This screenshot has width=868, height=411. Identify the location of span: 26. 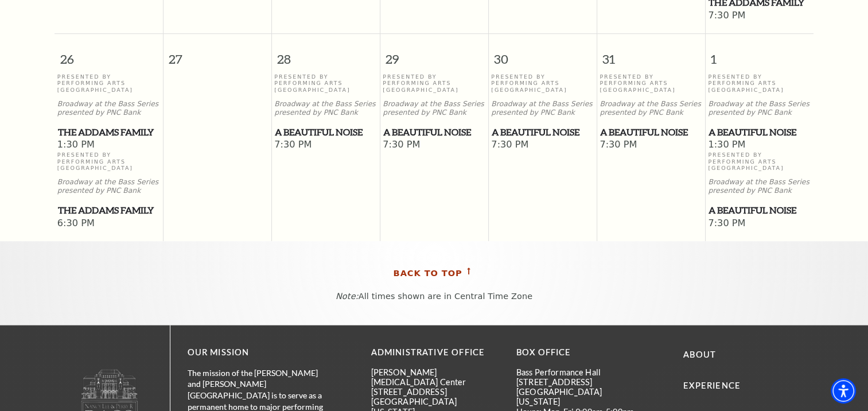
(109, 54).